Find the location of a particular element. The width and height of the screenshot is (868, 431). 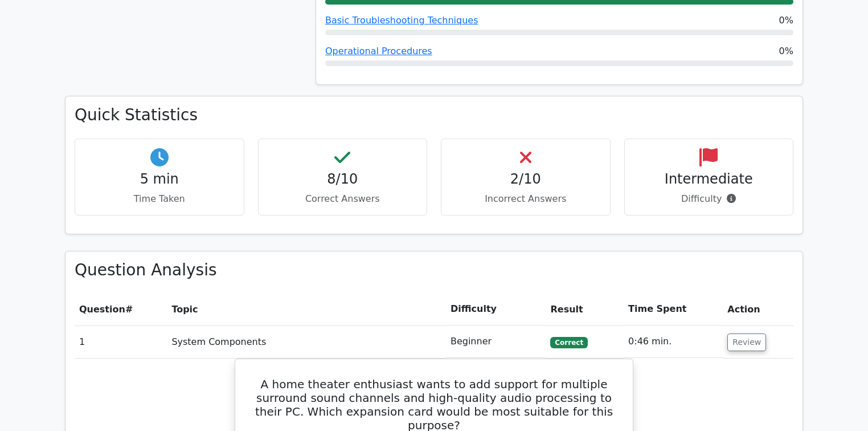

p: Correct Answers is located at coordinates (343, 199).